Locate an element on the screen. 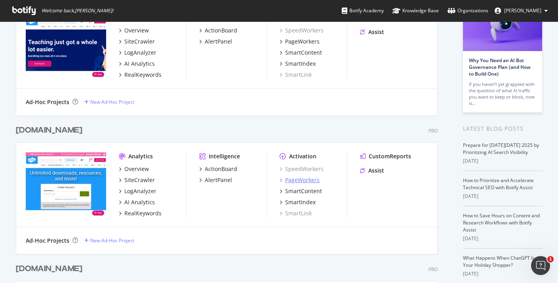 Image resolution: width=558 pixels, height=283 pixels. div: Botify Academy is located at coordinates (363, 11).